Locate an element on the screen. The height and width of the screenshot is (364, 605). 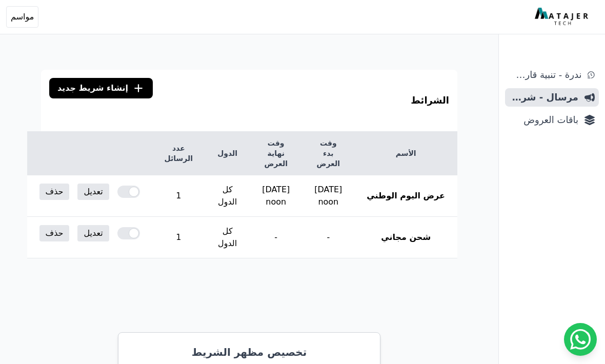
th: وقت نهاية العرض is located at coordinates (276, 154).